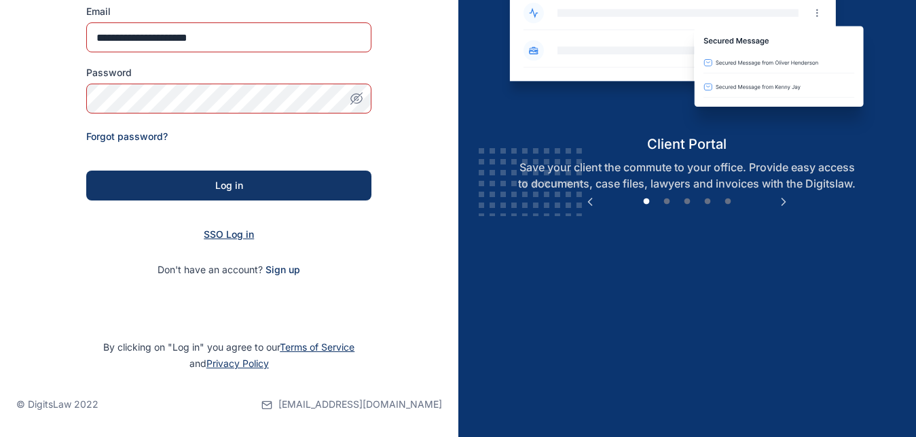  Describe the element at coordinates (708, 202) in the screenshot. I see `button: 4` at that location.